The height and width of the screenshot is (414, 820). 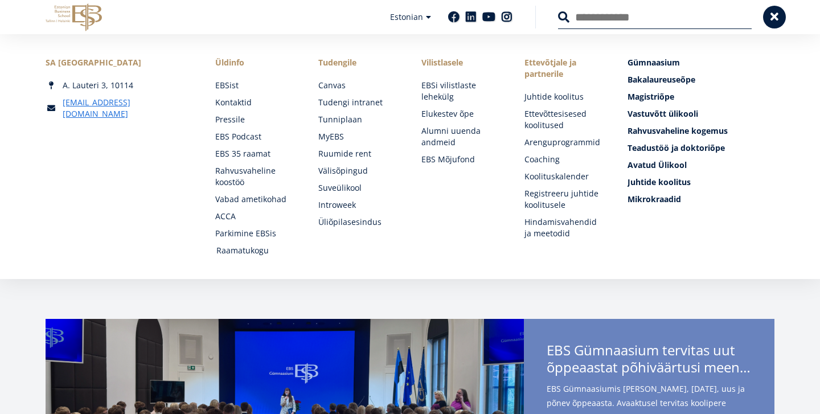 I want to click on a: Linkedin, so click(x=471, y=17).